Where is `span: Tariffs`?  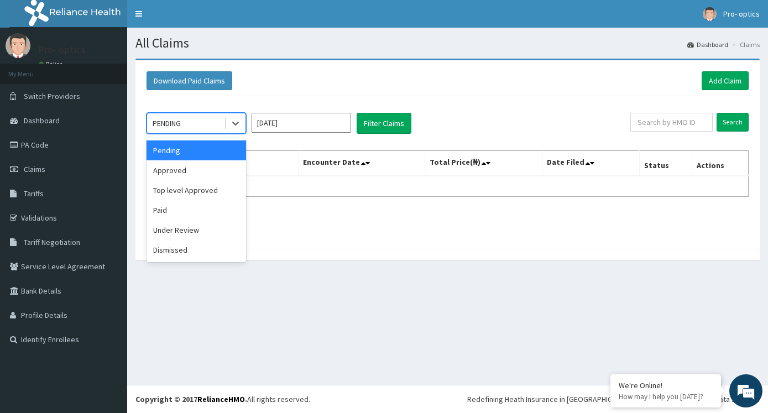 span: Tariffs is located at coordinates (34, 193).